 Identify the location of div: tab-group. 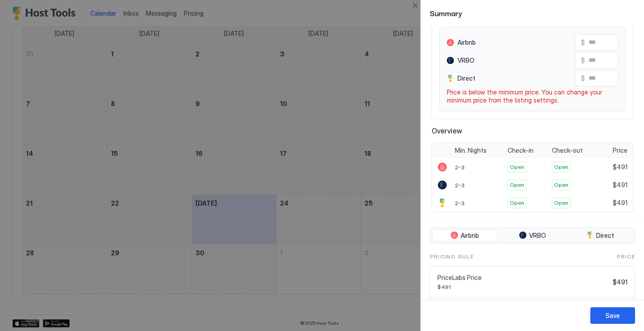
(532, 236).